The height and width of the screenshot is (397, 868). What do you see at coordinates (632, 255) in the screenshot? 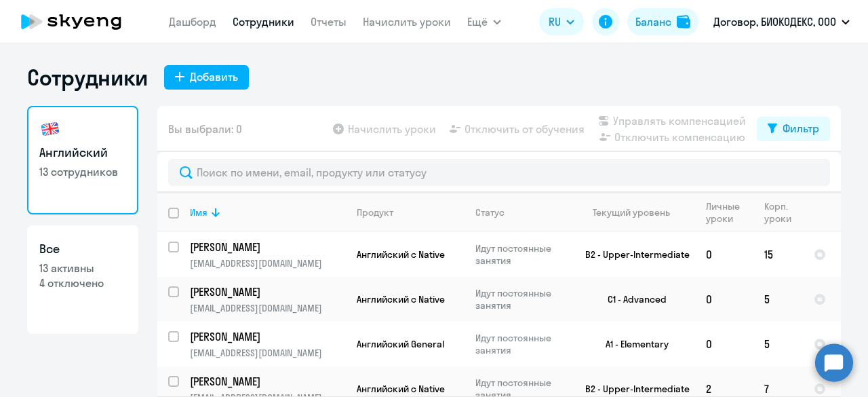
I see `td: B2 - Upper-Intermediate` at bounding box center [632, 255].